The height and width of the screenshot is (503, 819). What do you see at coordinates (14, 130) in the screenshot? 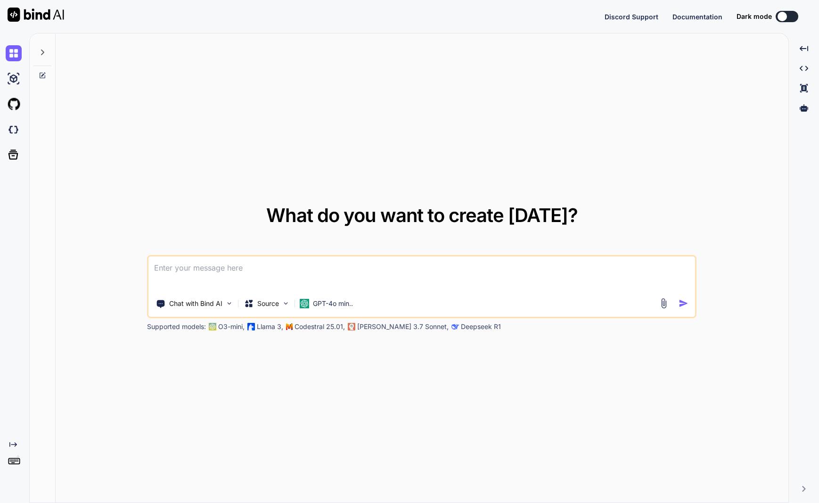
I see `img: darkCloudIdeIcon` at bounding box center [14, 130].